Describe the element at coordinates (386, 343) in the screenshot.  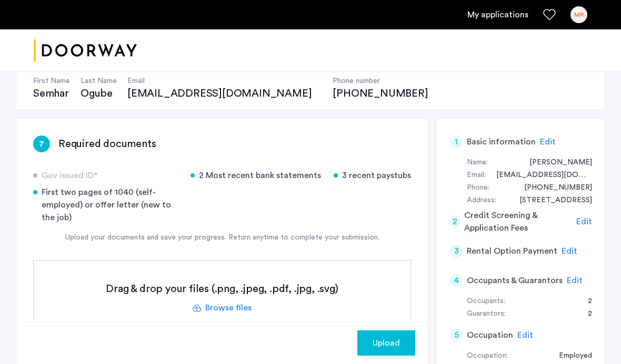
I see `button: button` at that location.